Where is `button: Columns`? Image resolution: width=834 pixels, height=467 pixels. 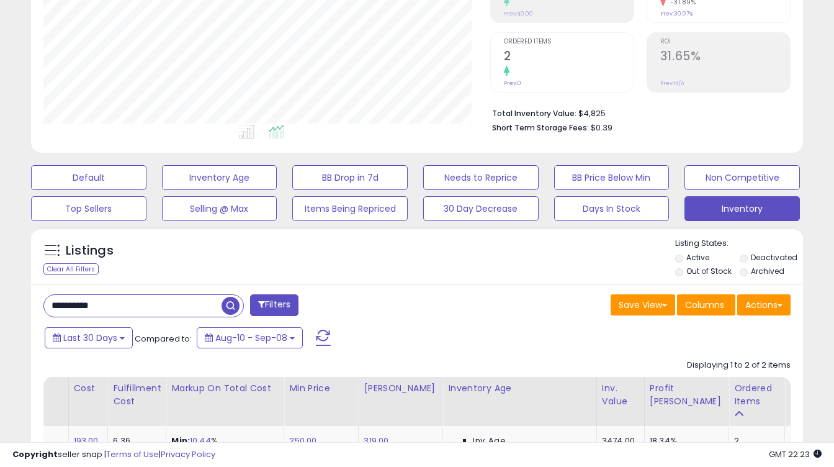 button: Columns is located at coordinates (706, 305).